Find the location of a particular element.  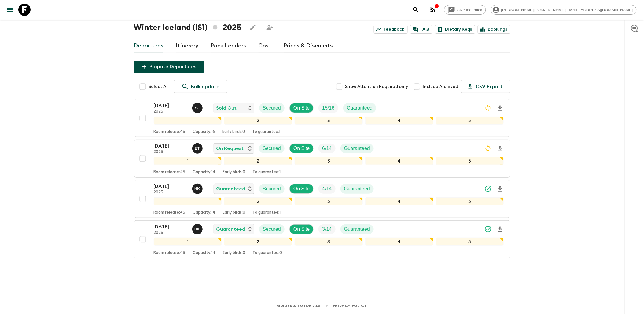

p: 4 / 14 is located at coordinates (327, 189).